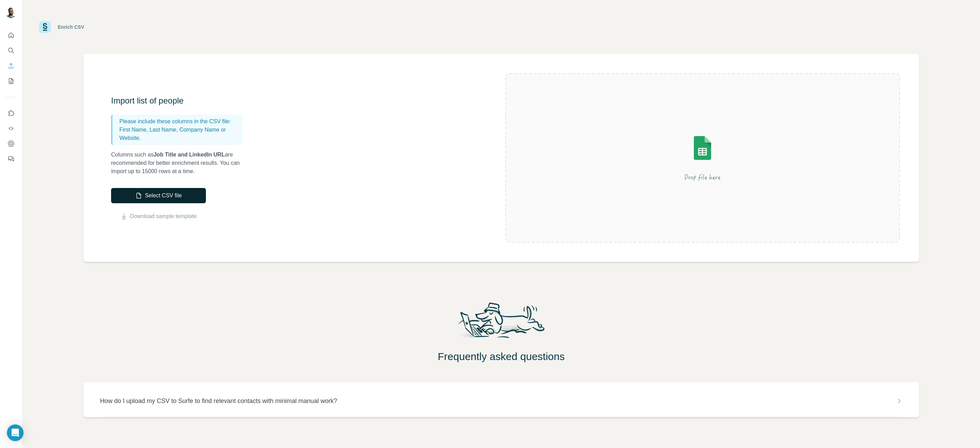  What do you see at coordinates (163, 216) in the screenshot?
I see `a: Download sample template` at bounding box center [163, 216].